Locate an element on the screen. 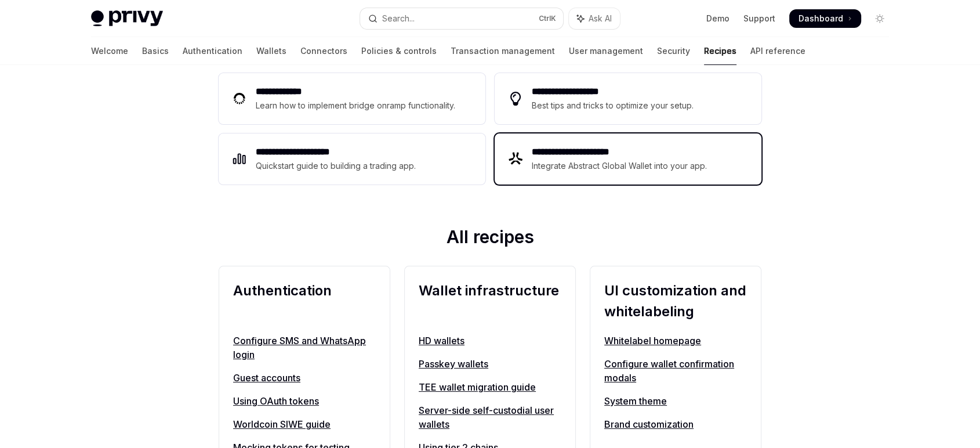  a: User management is located at coordinates (606, 51).